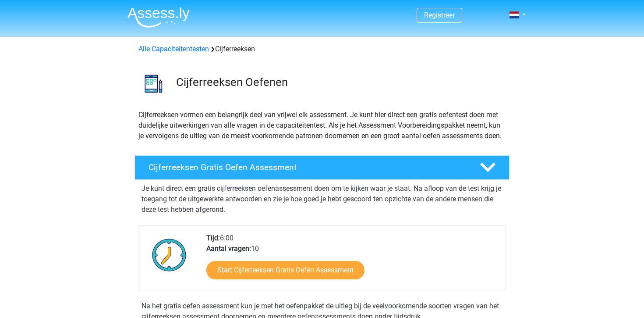  I want to click on img: cijferreeksen, so click(153, 83).